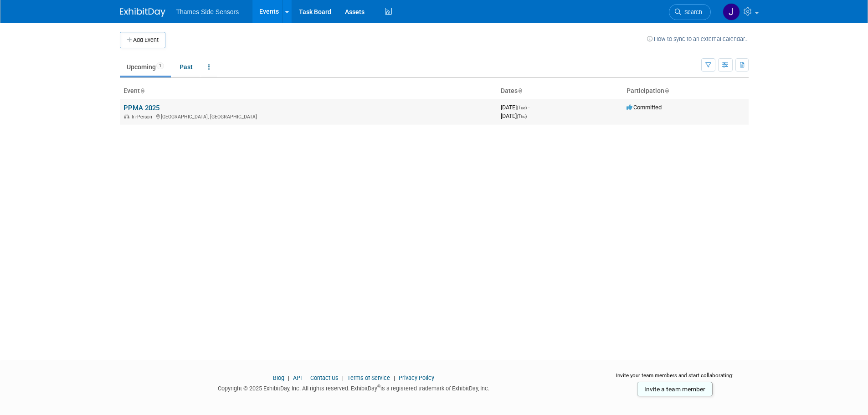 Image resolution: width=868 pixels, height=415 pixels. Describe the element at coordinates (675, 378) in the screenshot. I see `div: Invite your team members and start collaborating:` at that location.